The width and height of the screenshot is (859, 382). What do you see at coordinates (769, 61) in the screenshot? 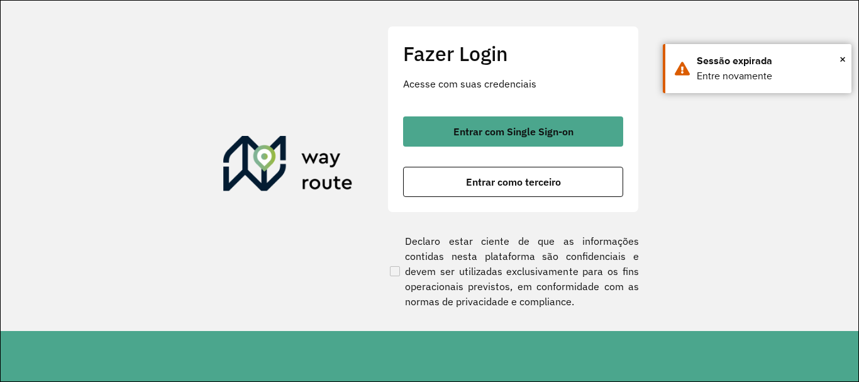
I see `div: Sessão expirada` at bounding box center [769, 61].